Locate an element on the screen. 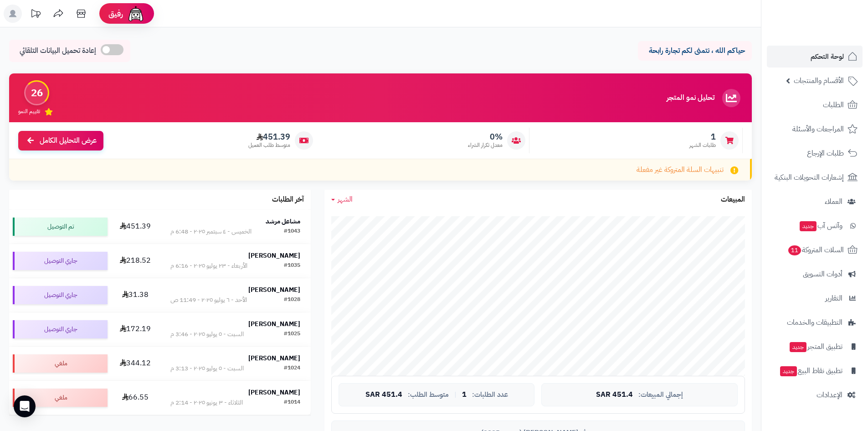  a: التقارير is located at coordinates (815, 298).